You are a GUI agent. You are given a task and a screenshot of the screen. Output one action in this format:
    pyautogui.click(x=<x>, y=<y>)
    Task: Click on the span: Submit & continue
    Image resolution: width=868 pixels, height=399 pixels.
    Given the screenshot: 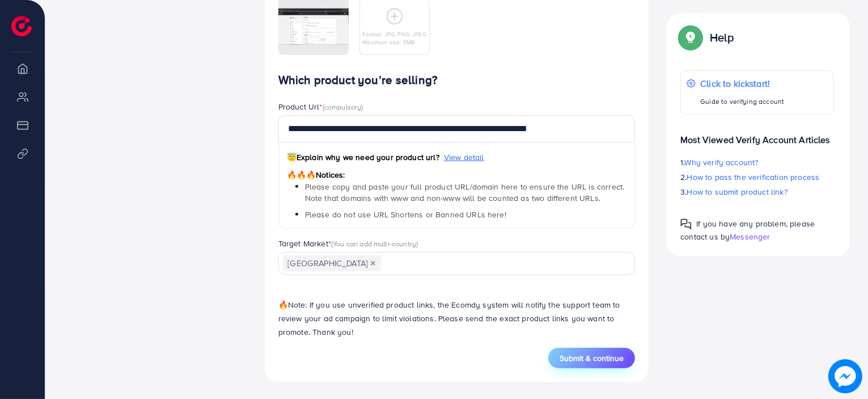 What is the action you would take?
    pyautogui.click(x=591, y=358)
    